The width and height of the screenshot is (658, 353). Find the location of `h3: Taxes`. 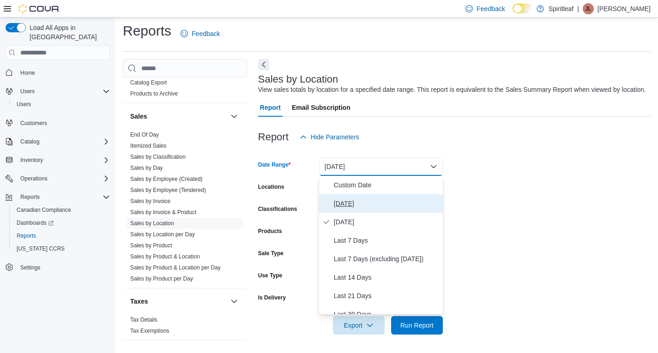

h3: Taxes is located at coordinates (139, 302).